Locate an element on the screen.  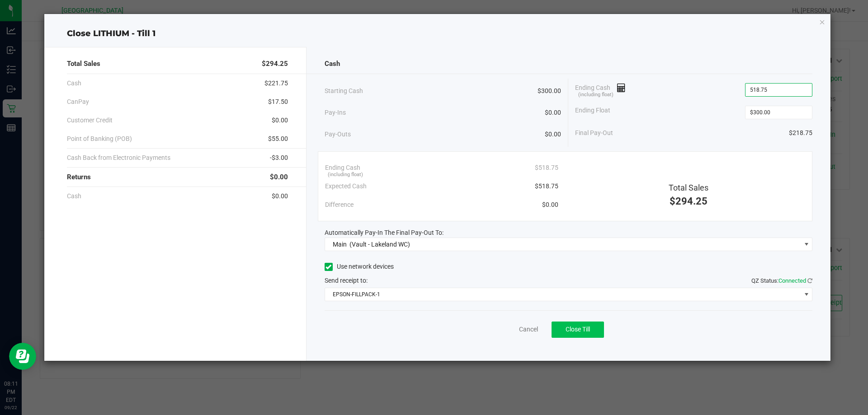
span: Automatically Pay-In The Final Pay-Out To: is located at coordinates (384, 232).